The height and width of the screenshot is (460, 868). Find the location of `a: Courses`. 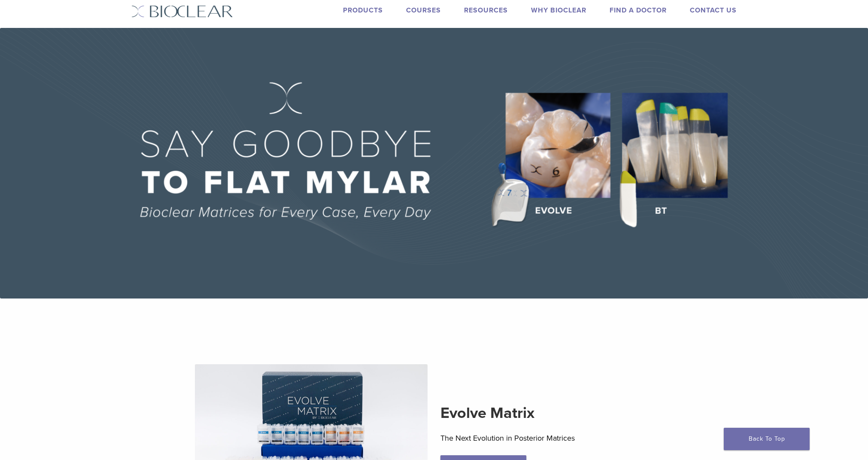

a: Courses is located at coordinates (424, 10).